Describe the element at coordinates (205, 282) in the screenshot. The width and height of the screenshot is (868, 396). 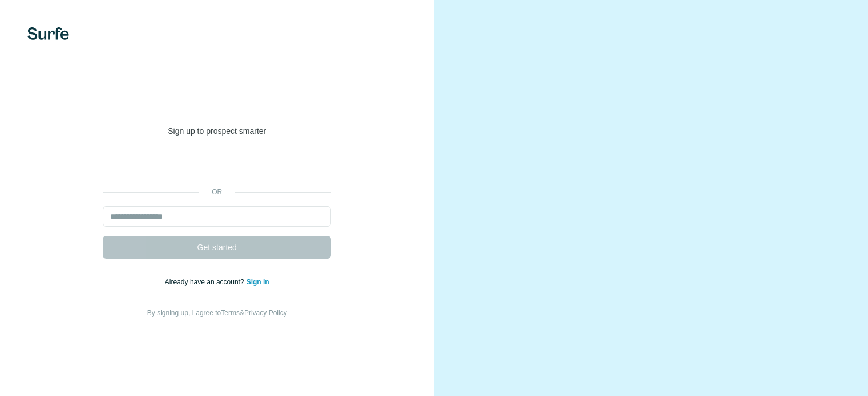
I see `span: Already have an account?` at that location.